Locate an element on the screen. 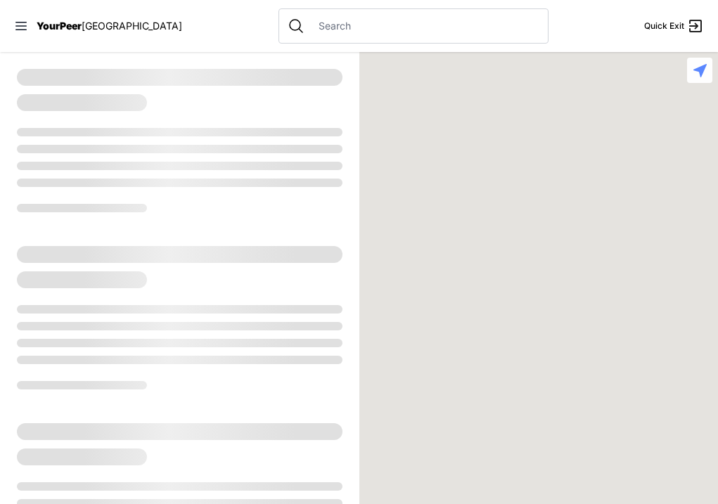  span: YourPeer is located at coordinates (59, 25).